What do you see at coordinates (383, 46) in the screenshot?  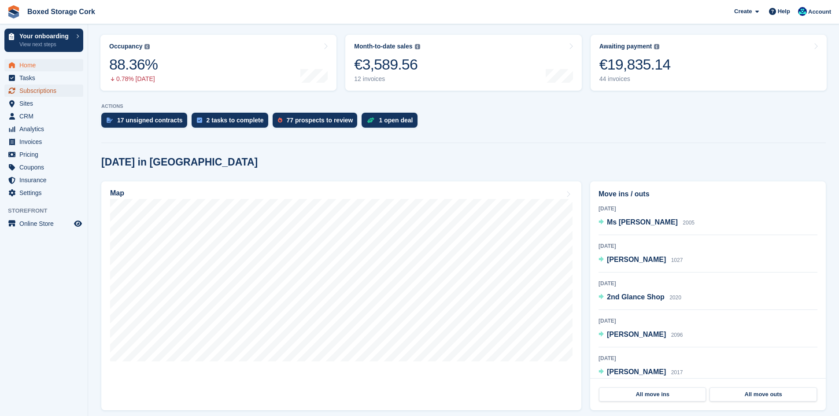 I see `div: Month-to-date sales` at bounding box center [383, 46].